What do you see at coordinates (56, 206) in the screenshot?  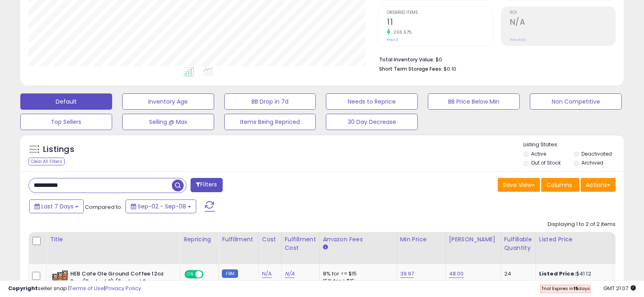 I see `button: Last 7 Days` at bounding box center [56, 206].